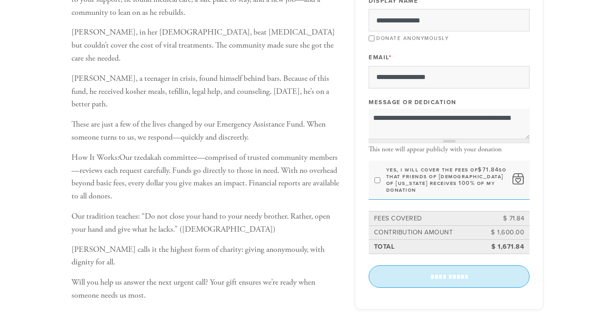  What do you see at coordinates (505, 219) in the screenshot?
I see `td: $ 71.84` at bounding box center [505, 219].